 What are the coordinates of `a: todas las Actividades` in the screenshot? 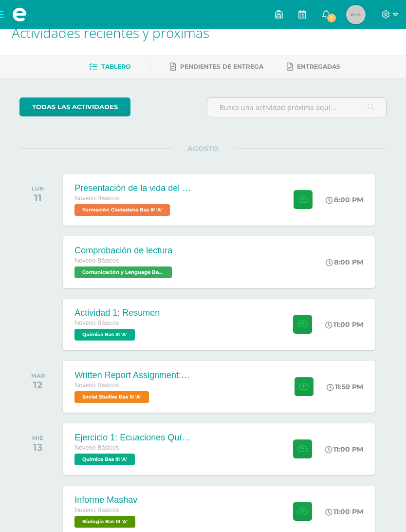 It's located at (75, 107).